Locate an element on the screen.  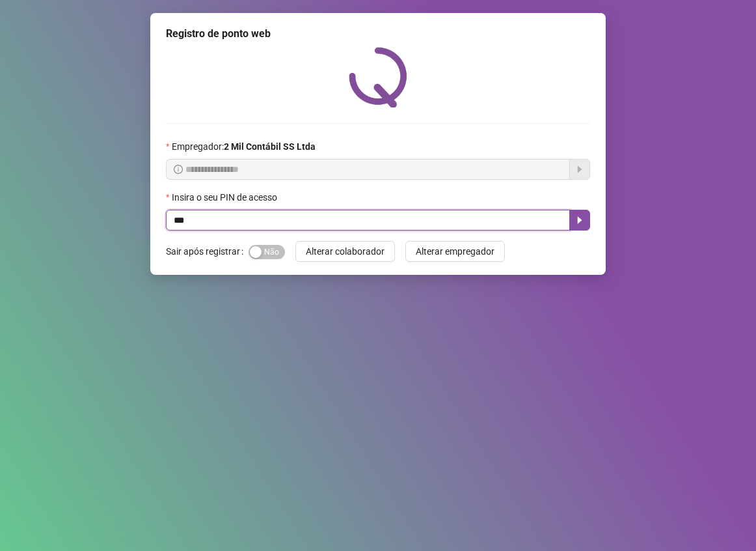
span: caret-right is located at coordinates (580, 220).